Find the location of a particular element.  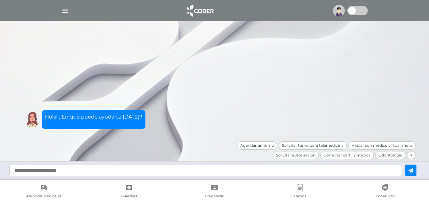

span: Turnos is located at coordinates (300, 197).